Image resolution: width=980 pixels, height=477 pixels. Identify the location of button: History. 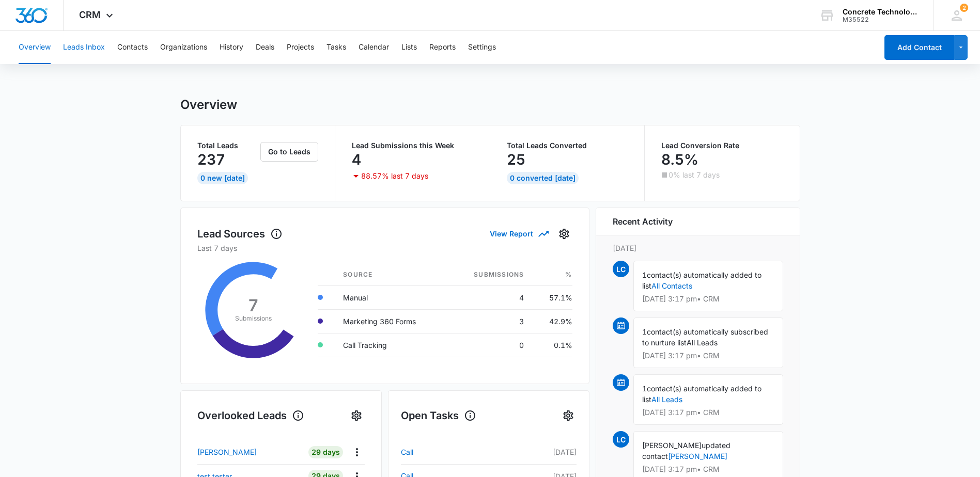
(231, 48).